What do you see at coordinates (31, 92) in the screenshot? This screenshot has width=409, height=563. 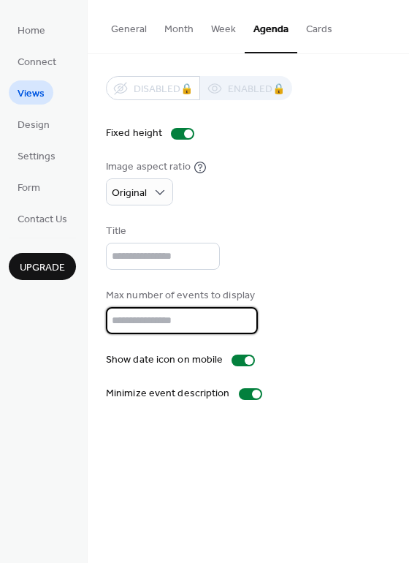 I see `a: Views` at bounding box center [31, 92].